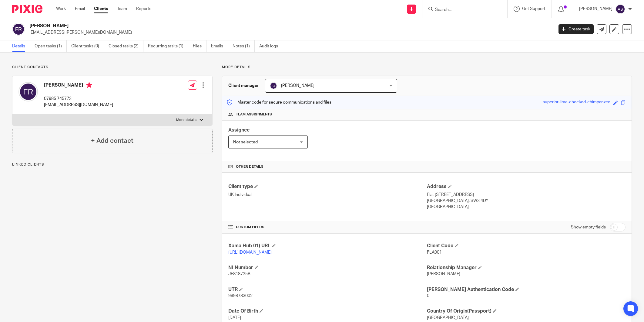 The height and width of the screenshot is (322, 644). What do you see at coordinates (27, 9) in the screenshot?
I see `img: Pixie` at bounding box center [27, 9].